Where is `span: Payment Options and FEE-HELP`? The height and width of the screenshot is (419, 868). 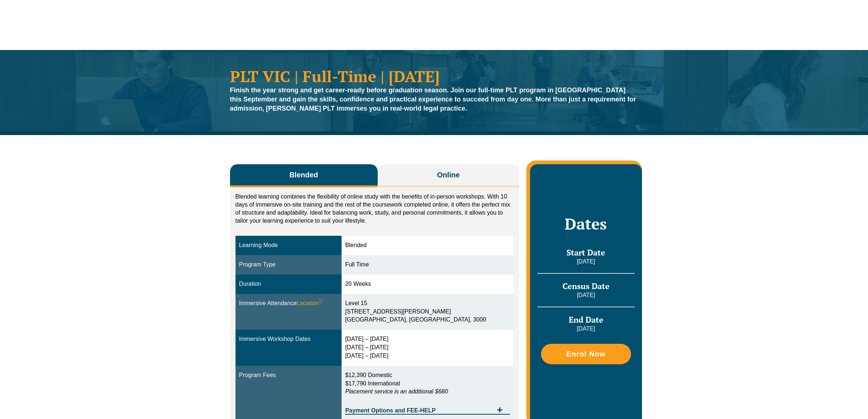
span: Payment Options and FEE-HELP is located at coordinates (419, 411).